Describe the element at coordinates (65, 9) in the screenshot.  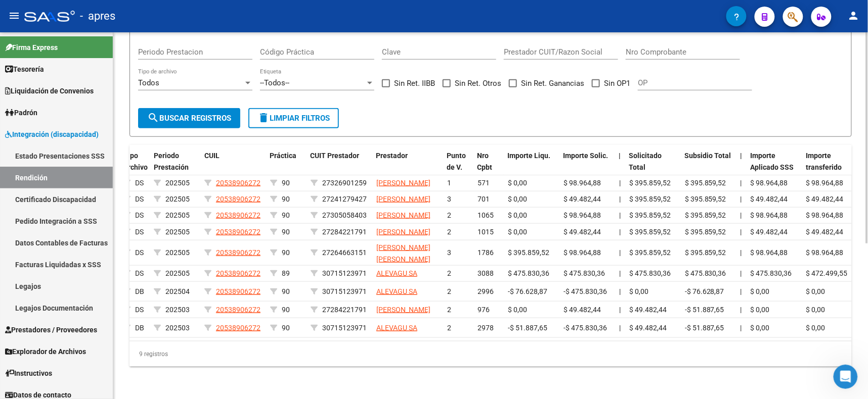
I see `h1: Soporte` at that location.